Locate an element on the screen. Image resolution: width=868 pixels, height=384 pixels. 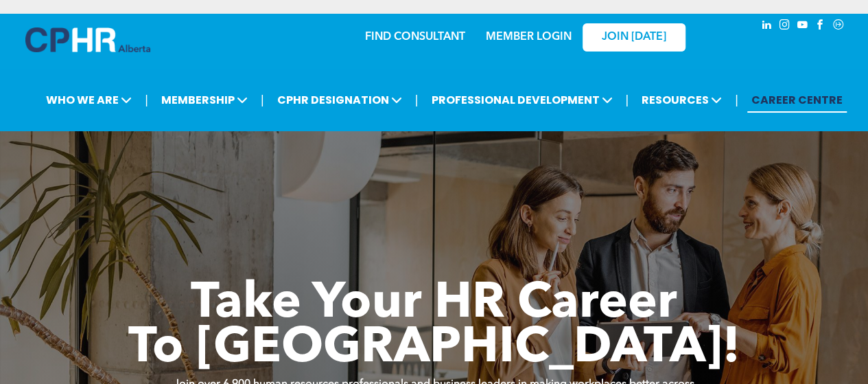
span: PROFESSIONAL DEVELOPMENT is located at coordinates (522, 100).